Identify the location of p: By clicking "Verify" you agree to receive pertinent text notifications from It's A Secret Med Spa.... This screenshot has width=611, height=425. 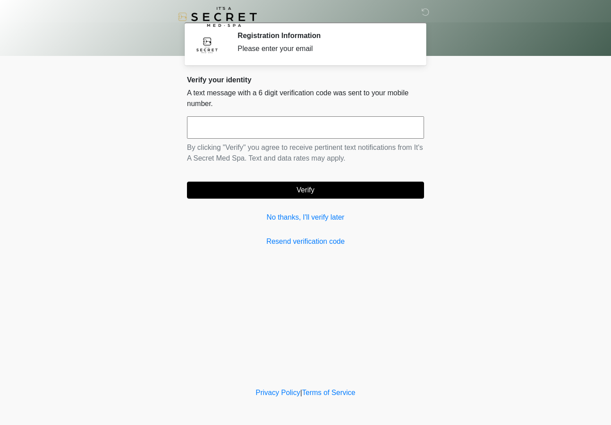
(305, 153).